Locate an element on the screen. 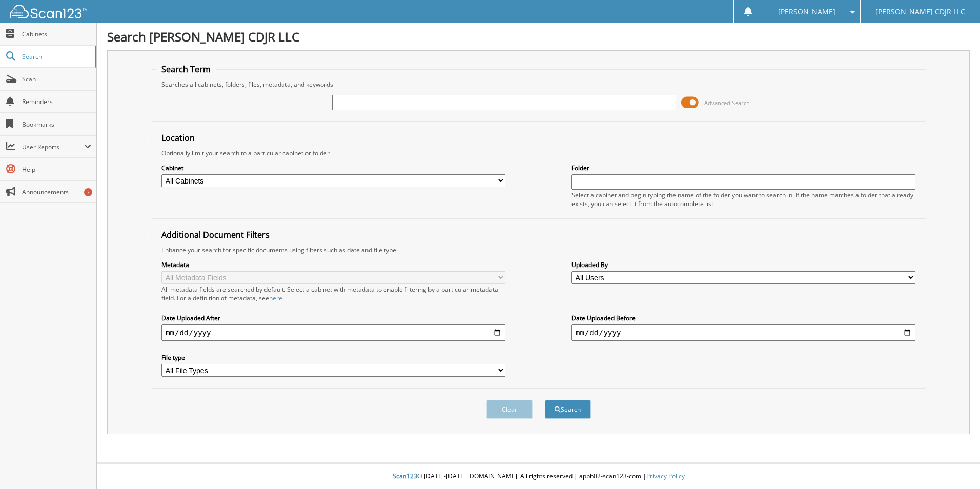 This screenshot has height=489, width=980. div: Searches all cabinets, folders, files, metadata, and keywords is located at coordinates (538, 84).